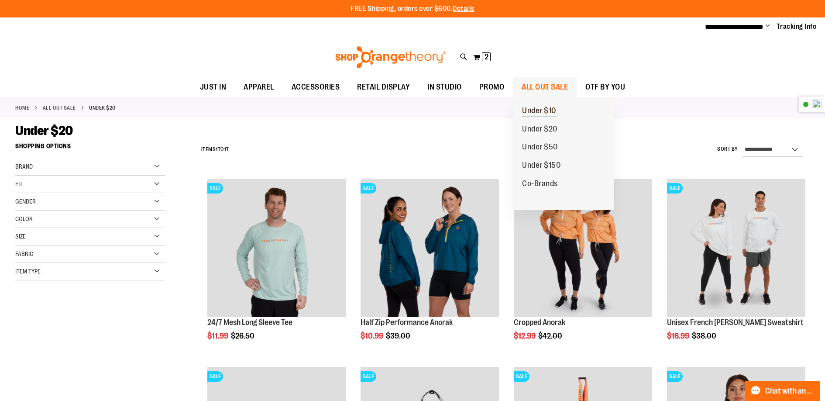  I want to click on a: Home, so click(22, 108).